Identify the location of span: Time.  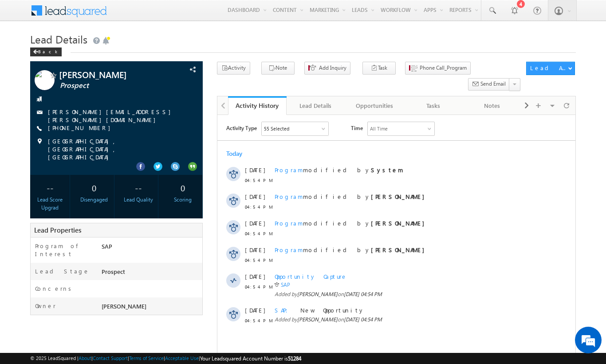
(139, 13).